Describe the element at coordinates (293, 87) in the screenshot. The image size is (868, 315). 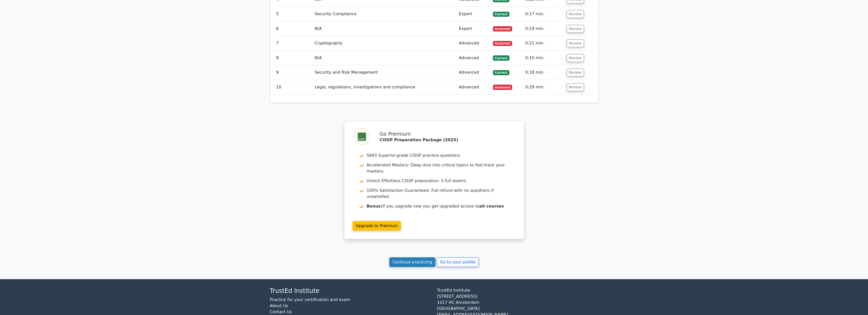
I see `td: 10` at that location.